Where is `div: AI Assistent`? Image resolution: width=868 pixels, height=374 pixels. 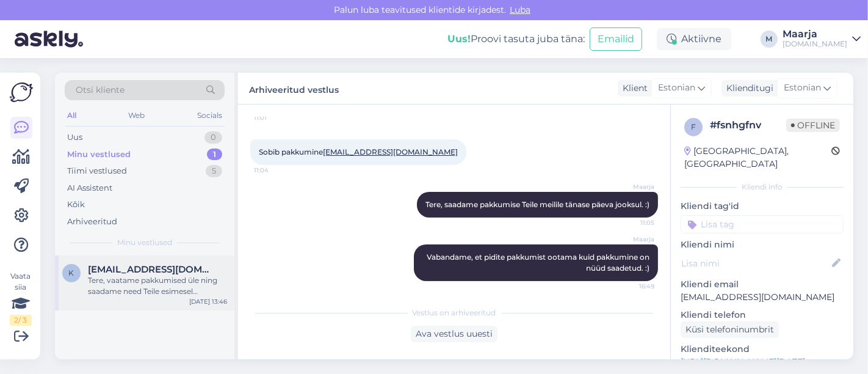
div: AI Assistent is located at coordinates (90, 189).